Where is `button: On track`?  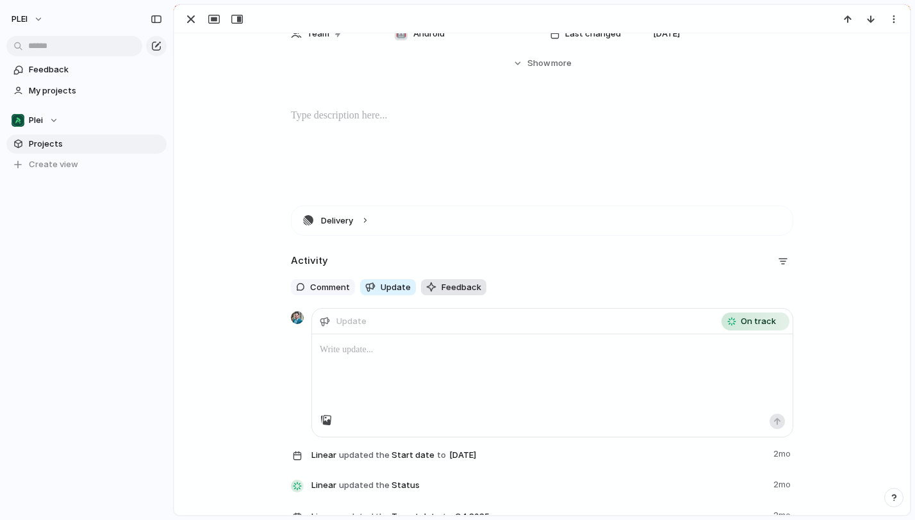 button: On track is located at coordinates (755, 322).